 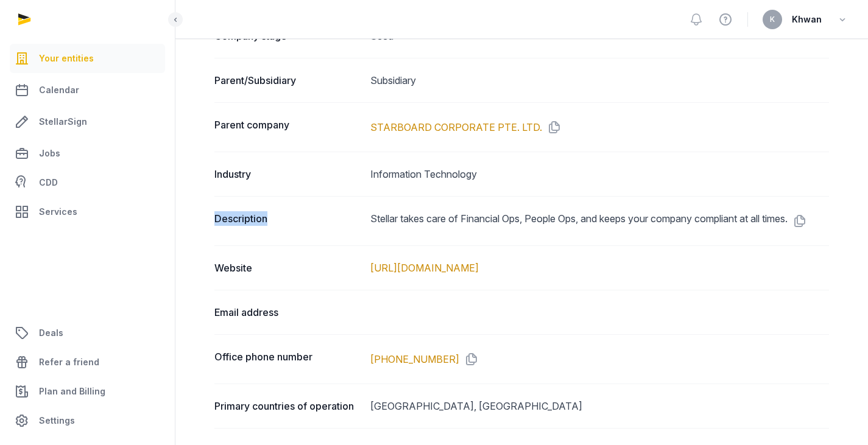 I want to click on a: Deals, so click(x=87, y=333).